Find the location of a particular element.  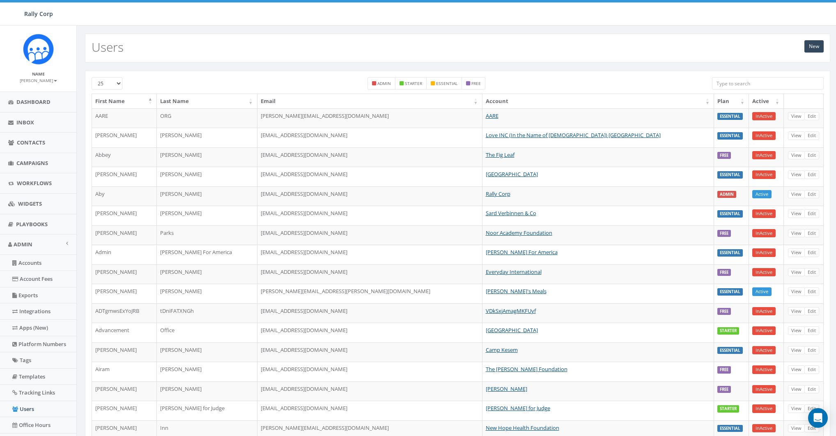

input: Type to search is located at coordinates (768, 83).